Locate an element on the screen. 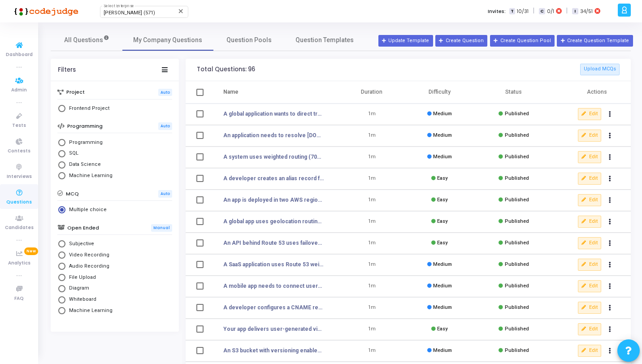 Image resolution: width=642 pixels, height=364 pixels. span: Questions is located at coordinates (19, 202).